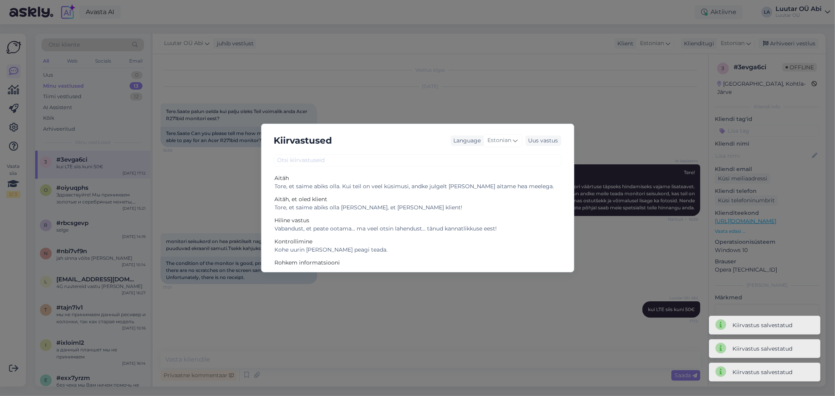 This screenshot has width=835, height=396. Describe the element at coordinates (418, 199) in the screenshot. I see `div: Aitäh, et oled klient` at that location.